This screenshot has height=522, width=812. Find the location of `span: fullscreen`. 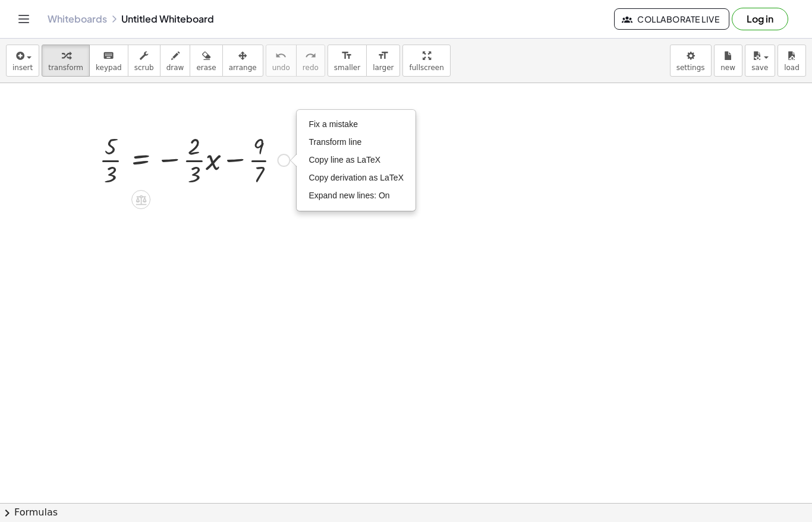

span: fullscreen is located at coordinates (427, 68).